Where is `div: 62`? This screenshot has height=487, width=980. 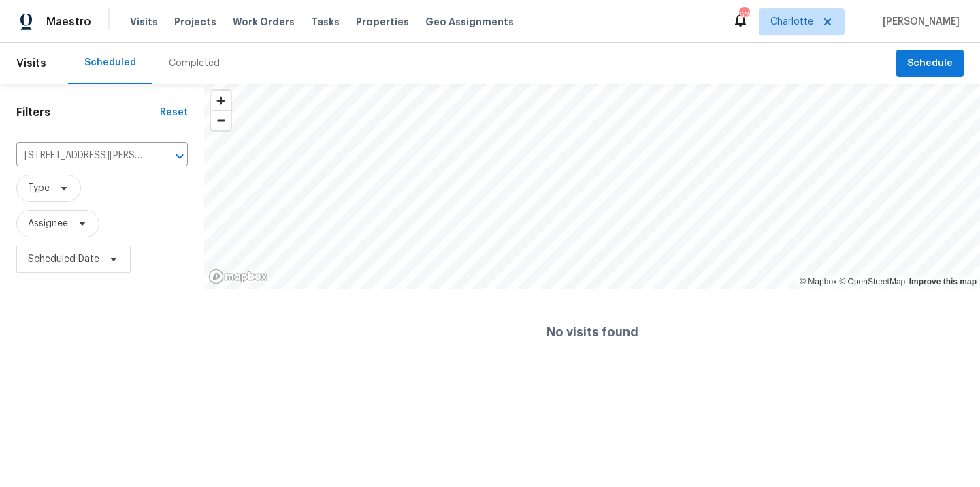 div: 62 is located at coordinates (744, 15).